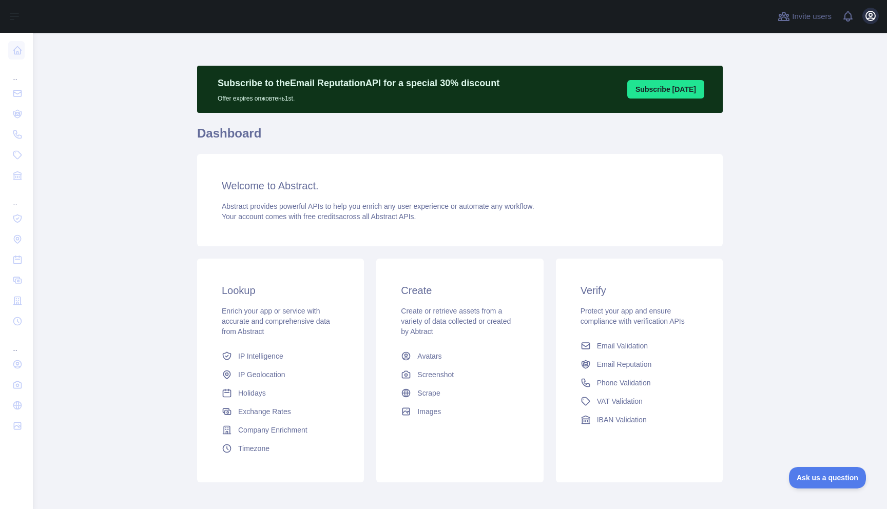 The image size is (887, 509). What do you see at coordinates (378, 206) in the screenshot?
I see `span: Abstract provides powerful APIs to help you enrich any user experience or automate any workflow.` at bounding box center [378, 206].